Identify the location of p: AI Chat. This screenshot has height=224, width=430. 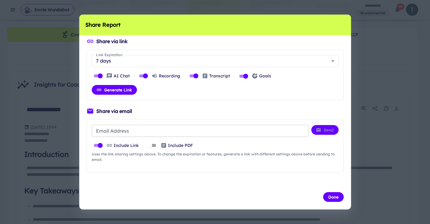
(122, 76).